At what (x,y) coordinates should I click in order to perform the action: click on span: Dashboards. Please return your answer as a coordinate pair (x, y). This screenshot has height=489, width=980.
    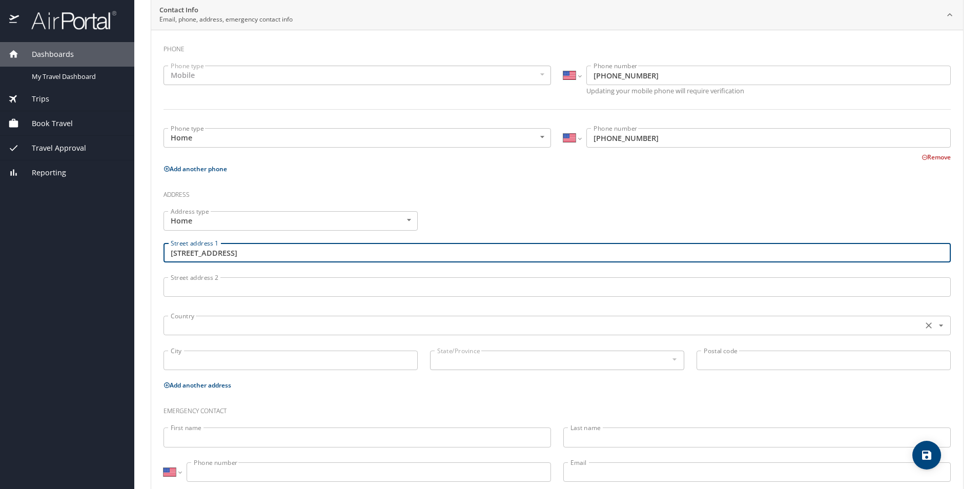
    Looking at the image, I should click on (46, 55).